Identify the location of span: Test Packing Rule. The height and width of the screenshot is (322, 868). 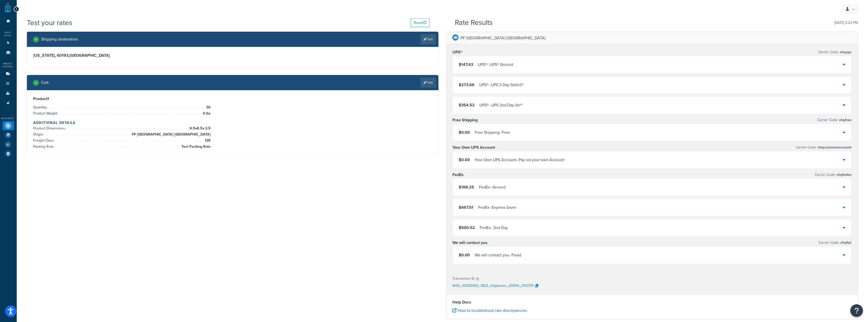
(196, 147).